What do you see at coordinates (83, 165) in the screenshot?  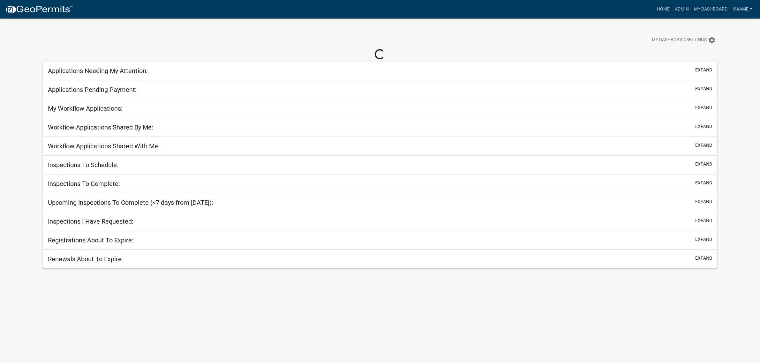 I see `h5: Inspections To Schedule:` at bounding box center [83, 165].